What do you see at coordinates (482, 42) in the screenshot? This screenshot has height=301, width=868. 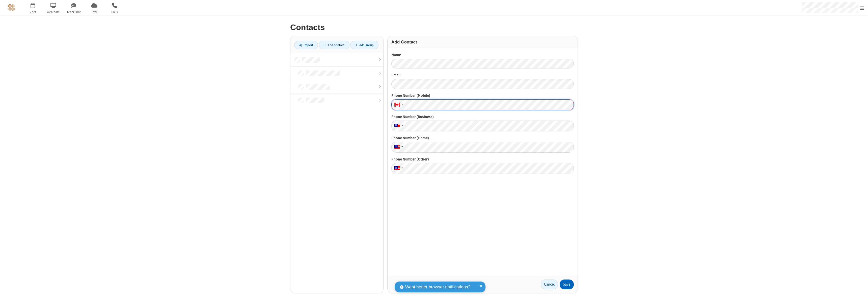 I see `h3: Add Contact` at bounding box center [482, 42].